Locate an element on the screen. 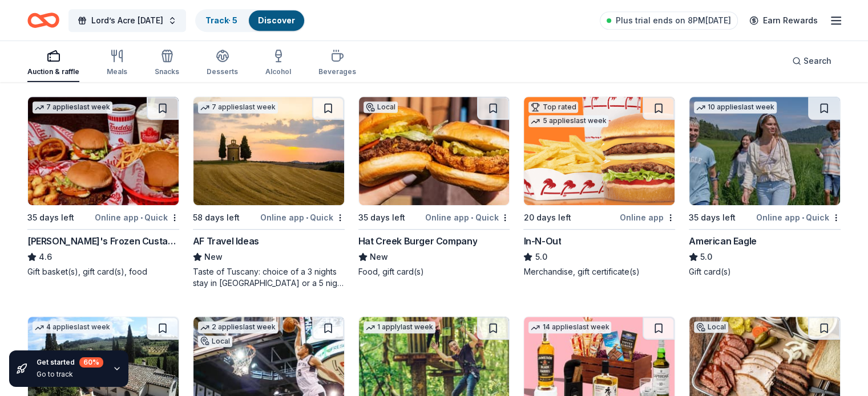 This screenshot has height=396, width=868. button: Snacks is located at coordinates (167, 63).